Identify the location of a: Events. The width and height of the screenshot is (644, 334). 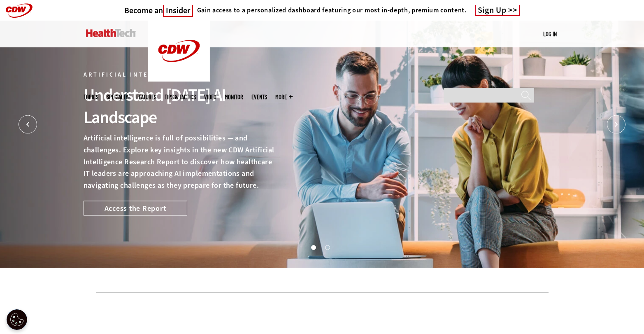
(260, 97).